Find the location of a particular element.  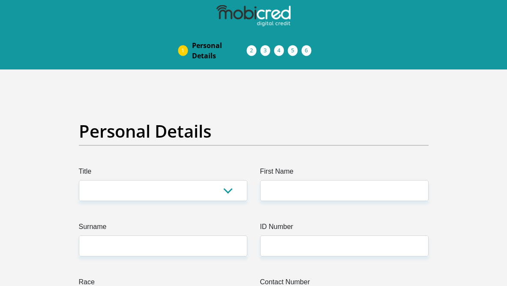

input: Surname is located at coordinates (163, 246).